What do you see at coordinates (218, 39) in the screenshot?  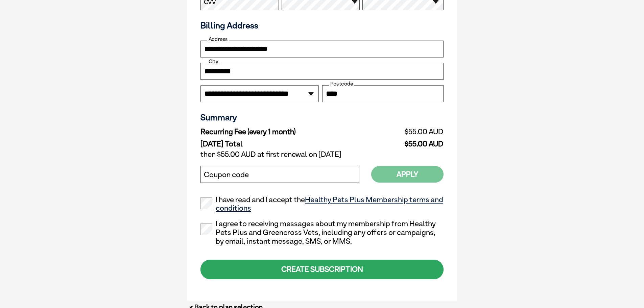 I see `label: Address` at bounding box center [218, 39].